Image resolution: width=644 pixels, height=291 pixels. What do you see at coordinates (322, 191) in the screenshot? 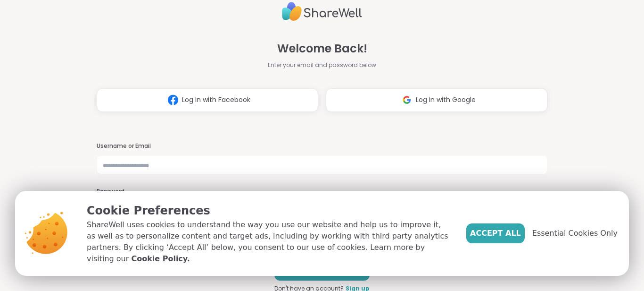
I see `h3: Password` at bounding box center [322, 191].